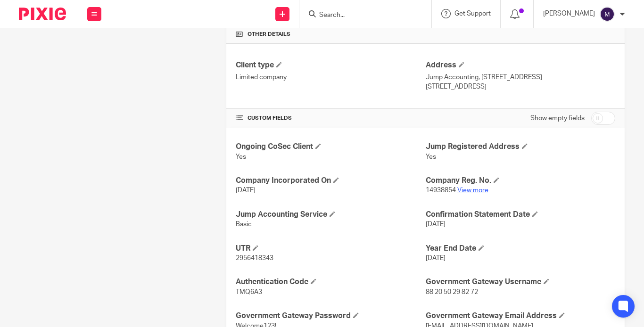 The width and height of the screenshot is (644, 327). Describe the element at coordinates (249, 292) in the screenshot. I see `span: TMQ6A3` at that location.